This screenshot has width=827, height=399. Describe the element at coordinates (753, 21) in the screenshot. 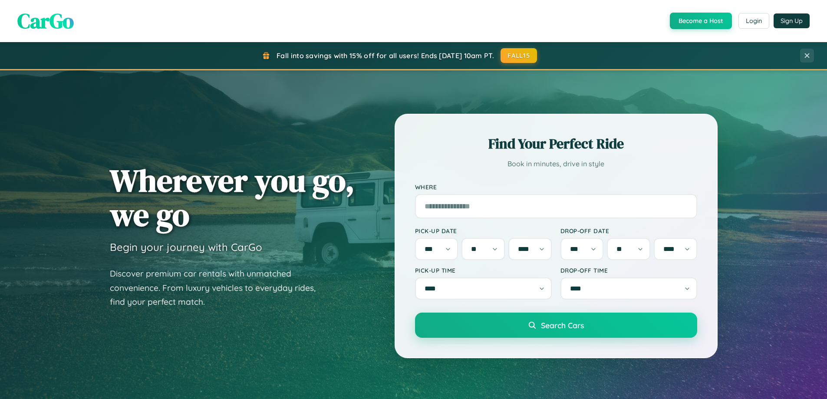

I see `button: Login` at that location.